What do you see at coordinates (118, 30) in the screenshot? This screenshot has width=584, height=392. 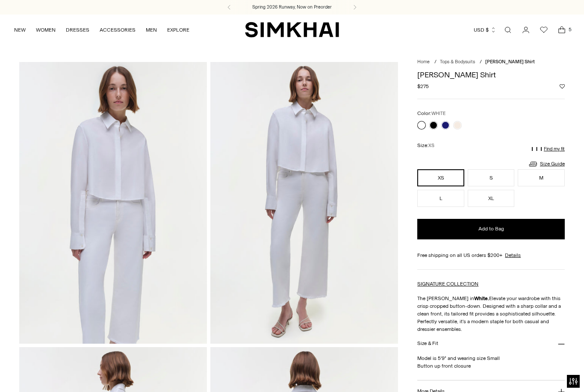 I see `a: ACCESSORIES` at bounding box center [118, 30].